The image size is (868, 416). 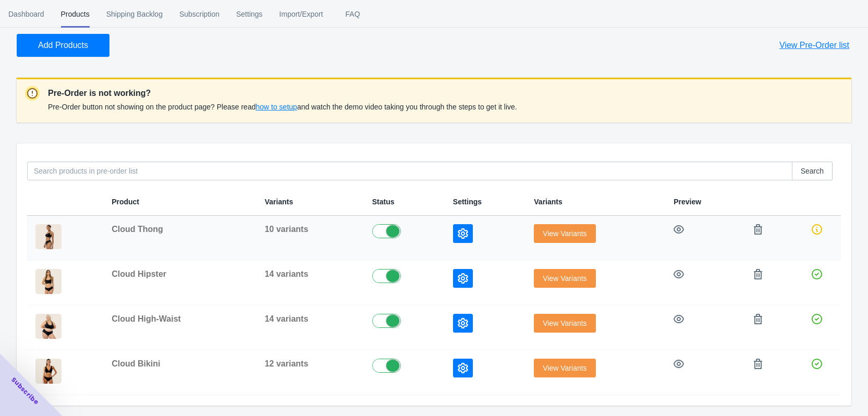 I want to click on img: Cloud-Hipster-Black-Model-Front_leakproof_underwear_period_panties_absorbent_undies.jpg, so click(x=49, y=282).